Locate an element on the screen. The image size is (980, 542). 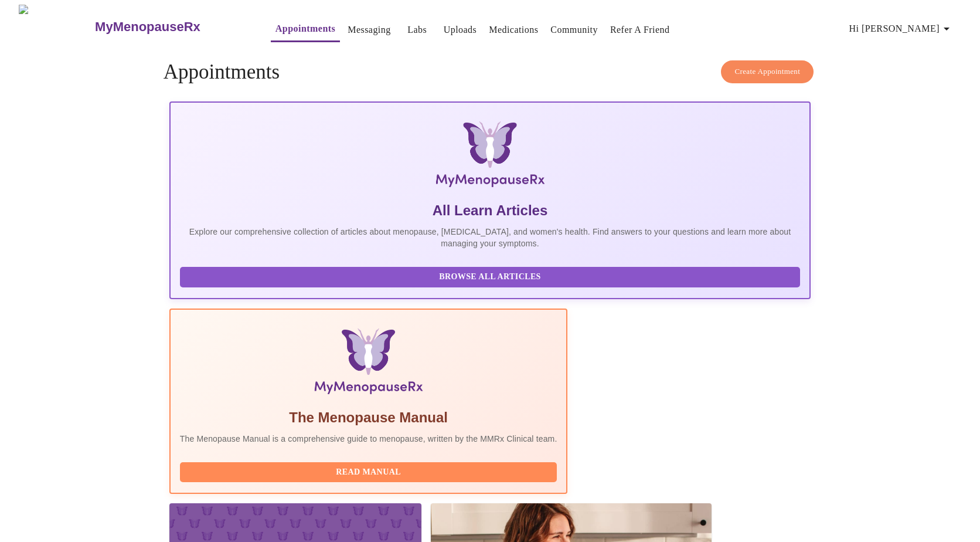
h5: All Learn Articles is located at coordinates (490, 210).